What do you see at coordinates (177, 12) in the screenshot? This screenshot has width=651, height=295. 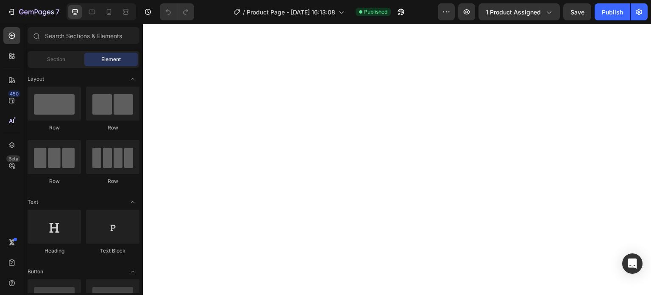 I see `div: Undo/Redo` at bounding box center [177, 12].